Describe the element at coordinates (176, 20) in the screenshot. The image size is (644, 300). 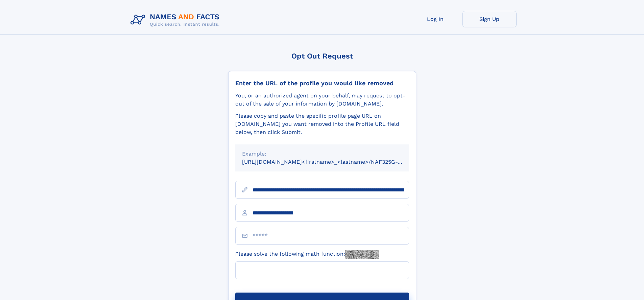
I see `img: Logo Names and Facts` at that location.